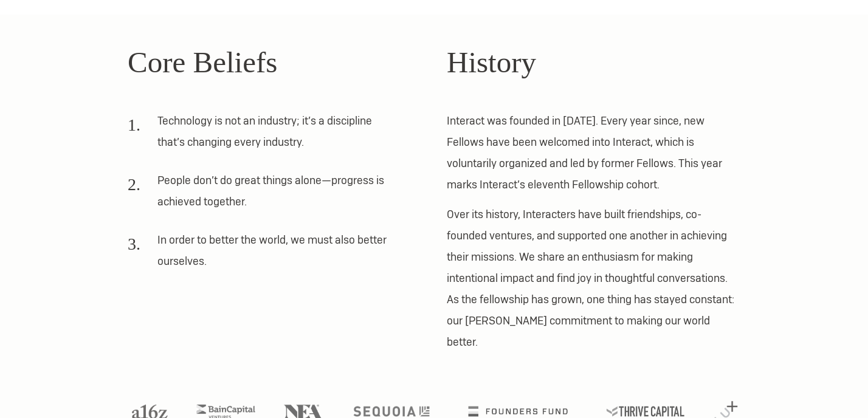 This screenshot has height=418, width=868. I want to click on li: People don’t do great things alone—progress is achieved together., so click(261, 195).